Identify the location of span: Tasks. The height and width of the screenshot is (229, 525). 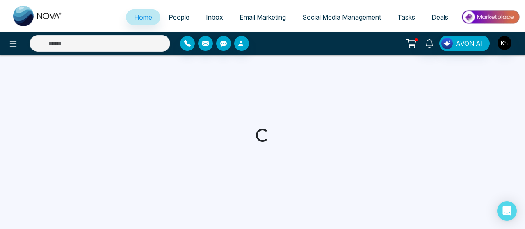
(406, 17).